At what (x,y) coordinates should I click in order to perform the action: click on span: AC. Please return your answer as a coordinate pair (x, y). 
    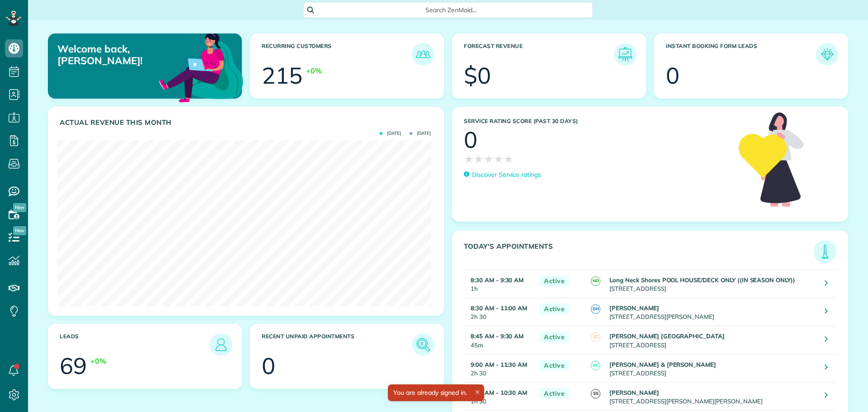
    Looking at the image, I should click on (595, 366).